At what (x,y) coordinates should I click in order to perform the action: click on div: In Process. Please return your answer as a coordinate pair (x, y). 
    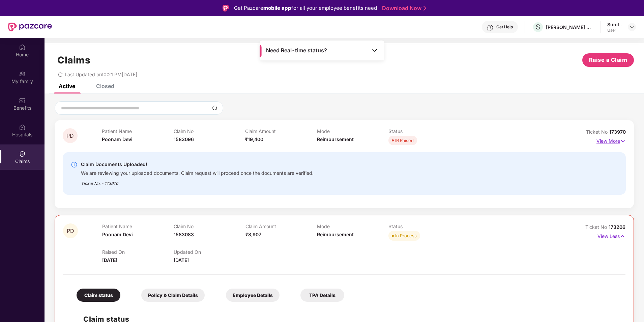
    Looking at the image, I should click on (406, 235).